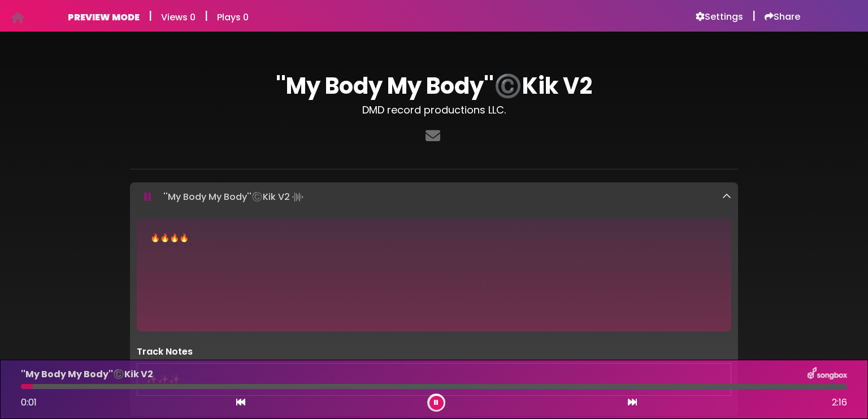 This screenshot has height=419, width=868. What do you see at coordinates (233, 17) in the screenshot?
I see `h6: Plays 0` at bounding box center [233, 17].